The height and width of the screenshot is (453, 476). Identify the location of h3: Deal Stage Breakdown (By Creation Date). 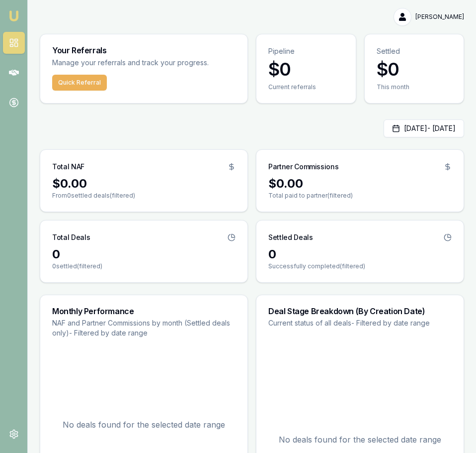
(360, 311).